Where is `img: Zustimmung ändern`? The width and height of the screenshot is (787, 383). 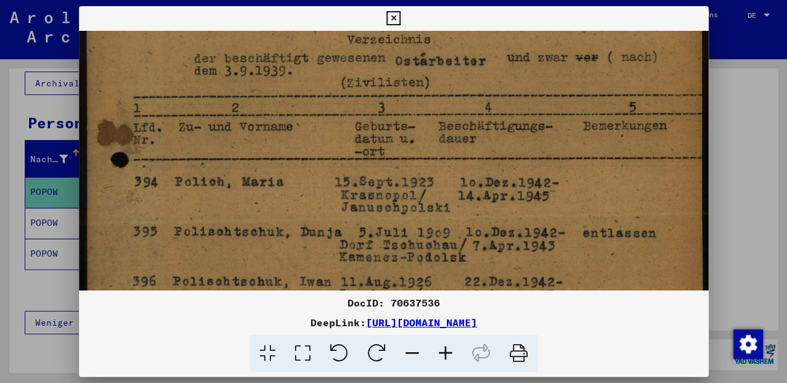
img: Zustimmung ändern is located at coordinates (748, 344).